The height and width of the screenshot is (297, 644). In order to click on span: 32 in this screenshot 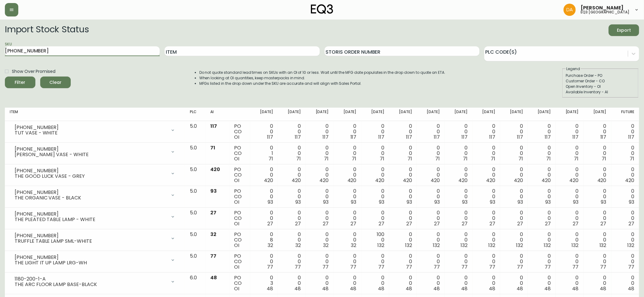, I will do `click(326, 245)`.